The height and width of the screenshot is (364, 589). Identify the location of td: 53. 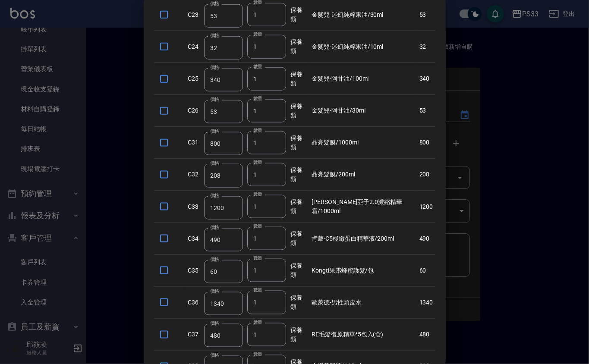
(426, 111).